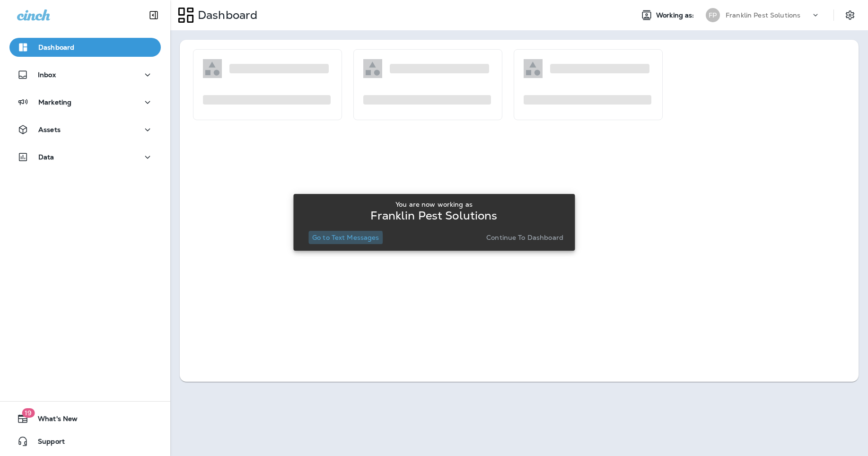  I want to click on span: Support, so click(46, 444).